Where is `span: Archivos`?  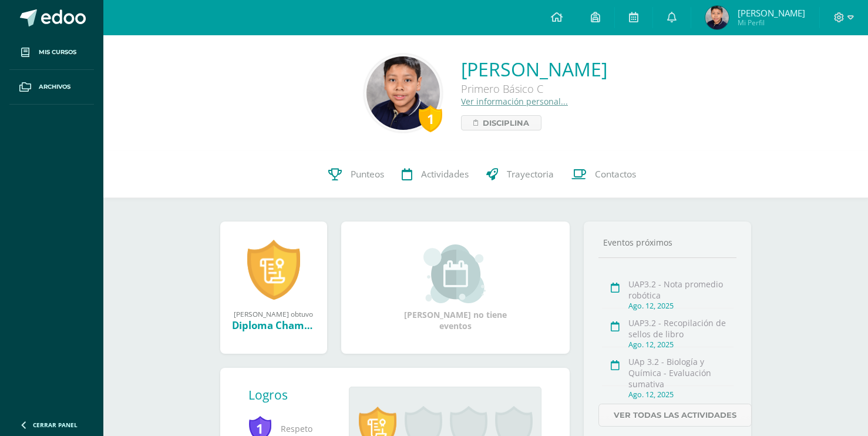 span: Archivos is located at coordinates (55, 87).